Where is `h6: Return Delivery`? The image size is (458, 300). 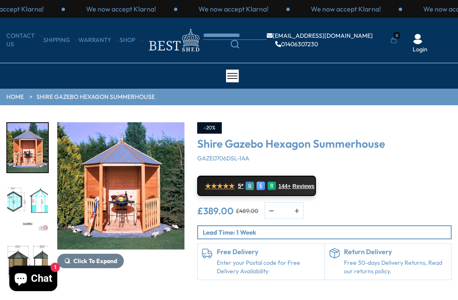
h6: Return Delivery is located at coordinates (395, 252).